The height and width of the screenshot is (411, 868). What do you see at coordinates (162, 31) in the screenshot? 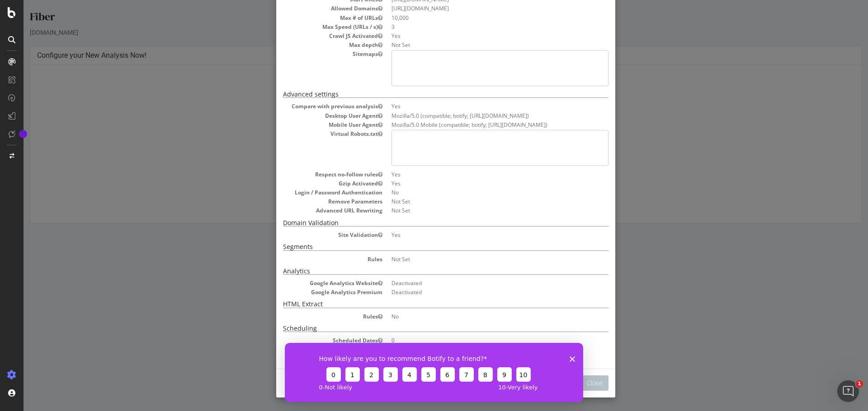
I see `button: 6` at bounding box center [162, 31].